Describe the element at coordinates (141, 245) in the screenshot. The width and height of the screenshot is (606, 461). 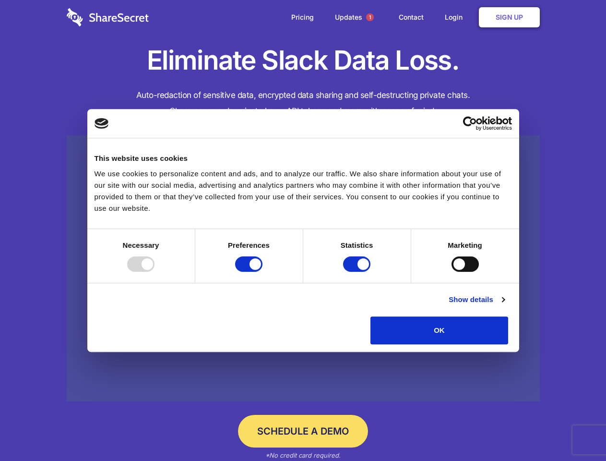
I see `strong: Necessary` at that location.